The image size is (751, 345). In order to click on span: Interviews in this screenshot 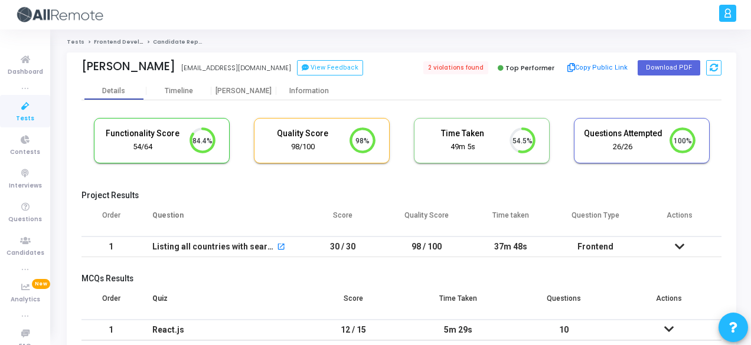, I will do `click(25, 186)`.